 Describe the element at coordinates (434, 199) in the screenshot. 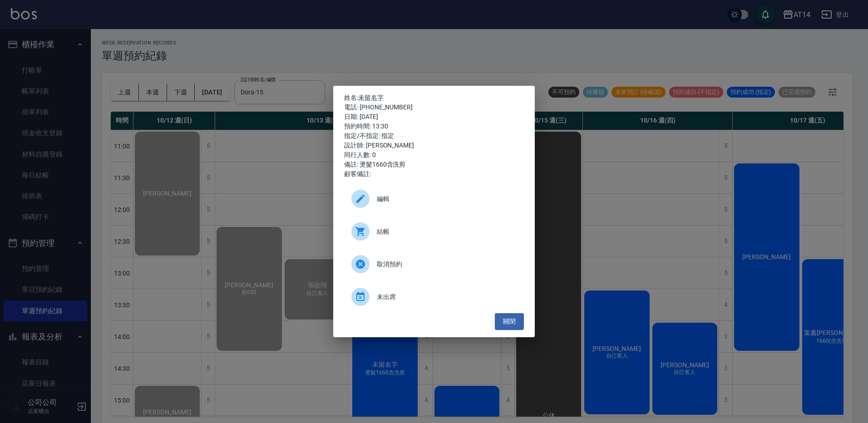

I see `div: 編輯` at that location.